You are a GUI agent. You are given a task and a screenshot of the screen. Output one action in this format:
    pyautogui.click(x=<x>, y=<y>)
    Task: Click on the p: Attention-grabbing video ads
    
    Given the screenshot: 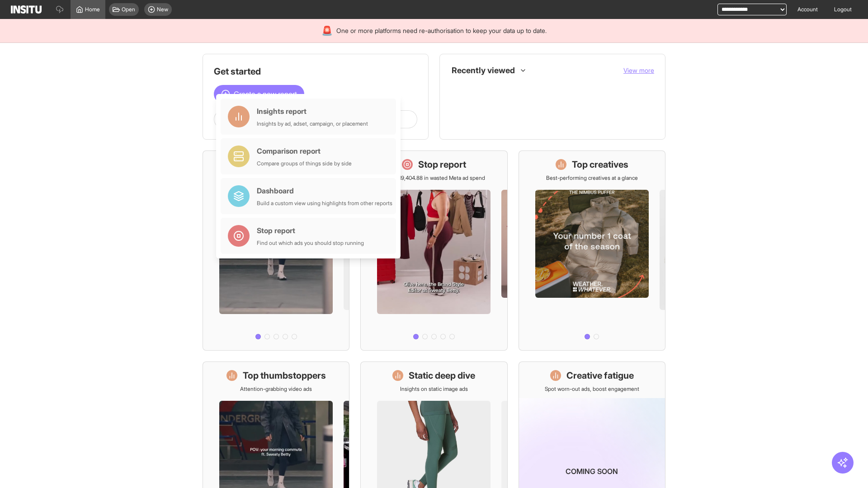 What is the action you would take?
    pyautogui.click(x=275, y=389)
    